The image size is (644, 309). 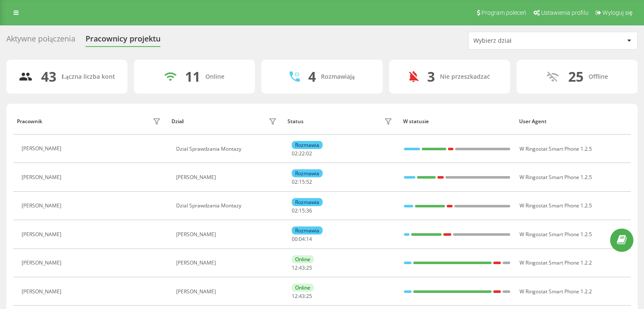 What do you see at coordinates (309, 181) in the screenshot?
I see `span: 52` at bounding box center [309, 181].